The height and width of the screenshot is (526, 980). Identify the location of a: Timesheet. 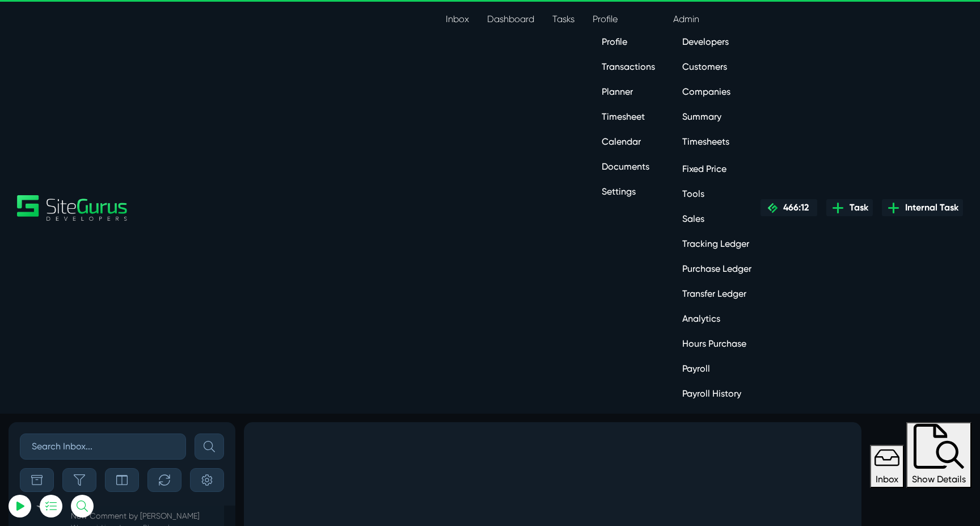
(628, 117).